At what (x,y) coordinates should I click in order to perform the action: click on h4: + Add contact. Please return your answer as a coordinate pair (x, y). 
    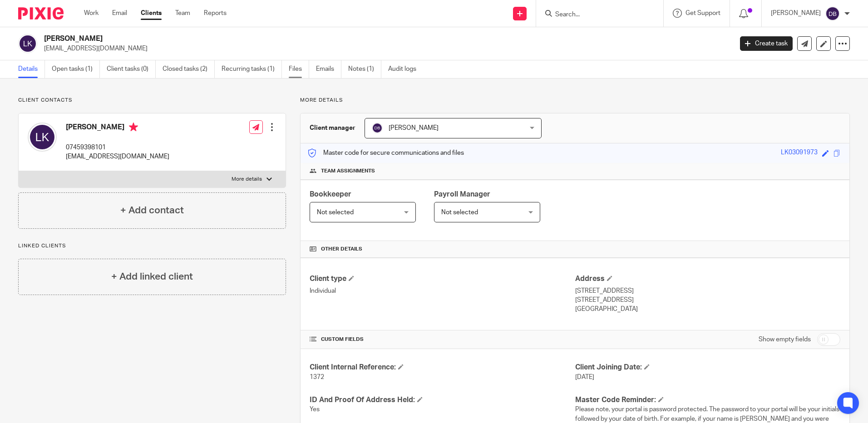
    Looking at the image, I should click on (152, 210).